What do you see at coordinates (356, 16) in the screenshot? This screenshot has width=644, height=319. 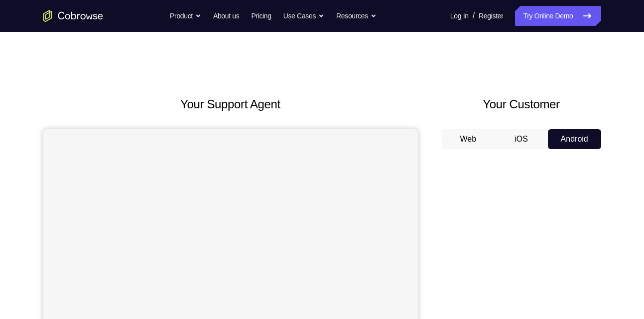 I see `button: Resources` at bounding box center [356, 16].